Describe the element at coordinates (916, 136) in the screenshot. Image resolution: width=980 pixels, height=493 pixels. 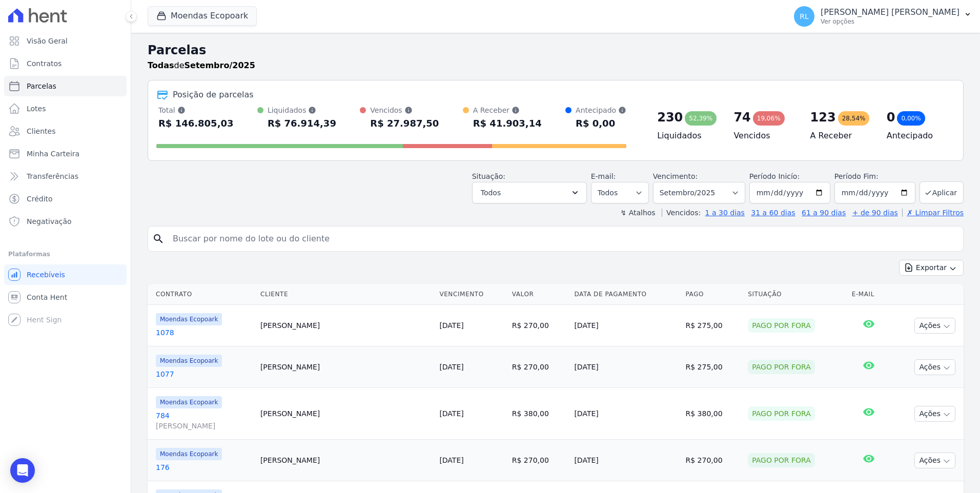
I see `h4: Antecipado` at that location.